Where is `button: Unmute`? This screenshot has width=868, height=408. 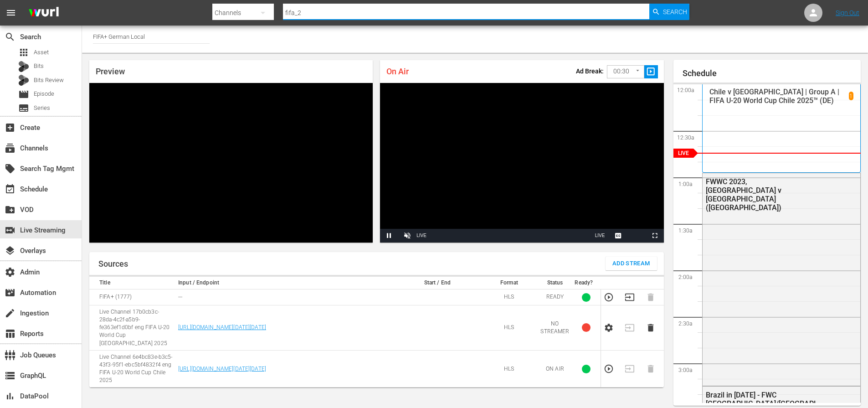 button: Unmute is located at coordinates (408, 236).